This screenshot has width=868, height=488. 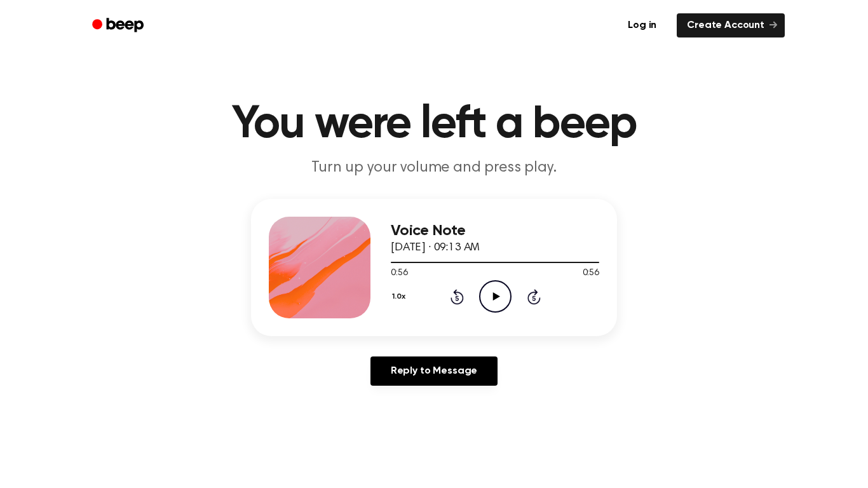 I want to click on a: Reply to Message, so click(x=434, y=371).